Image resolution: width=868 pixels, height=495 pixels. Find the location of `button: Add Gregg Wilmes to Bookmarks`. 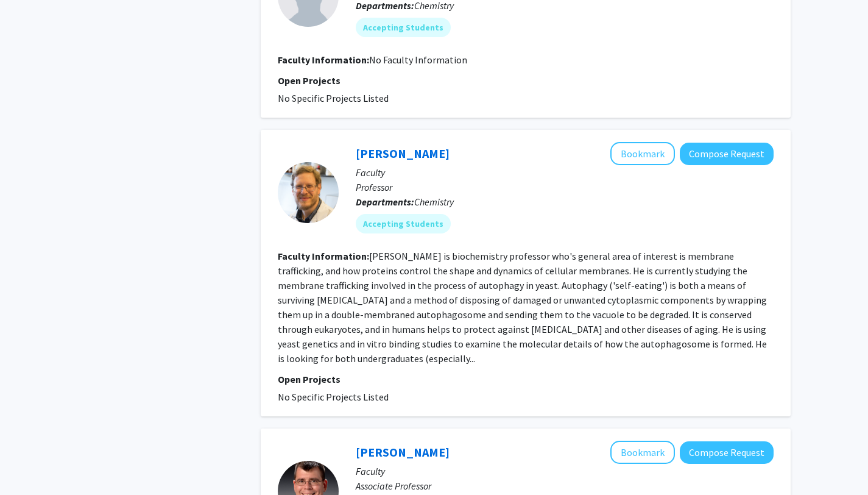

button: Add Gregg Wilmes to Bookmarks is located at coordinates (643, 452).